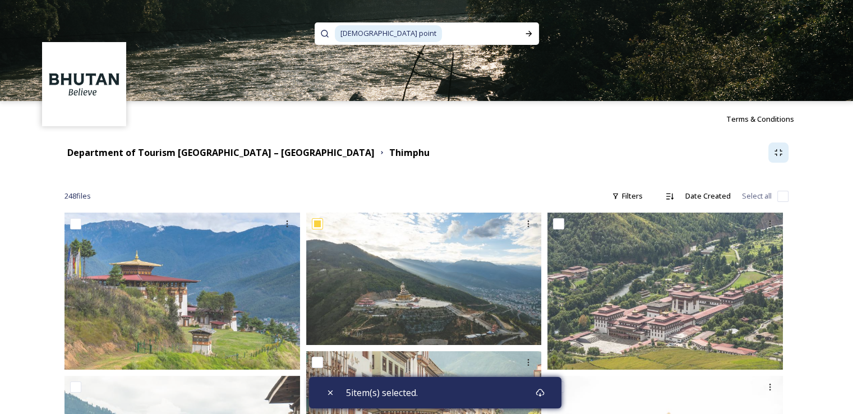  Describe the element at coordinates (182, 291) in the screenshot. I see `img: Marcus Westberg _ Thimphu62.jpg` at that location.